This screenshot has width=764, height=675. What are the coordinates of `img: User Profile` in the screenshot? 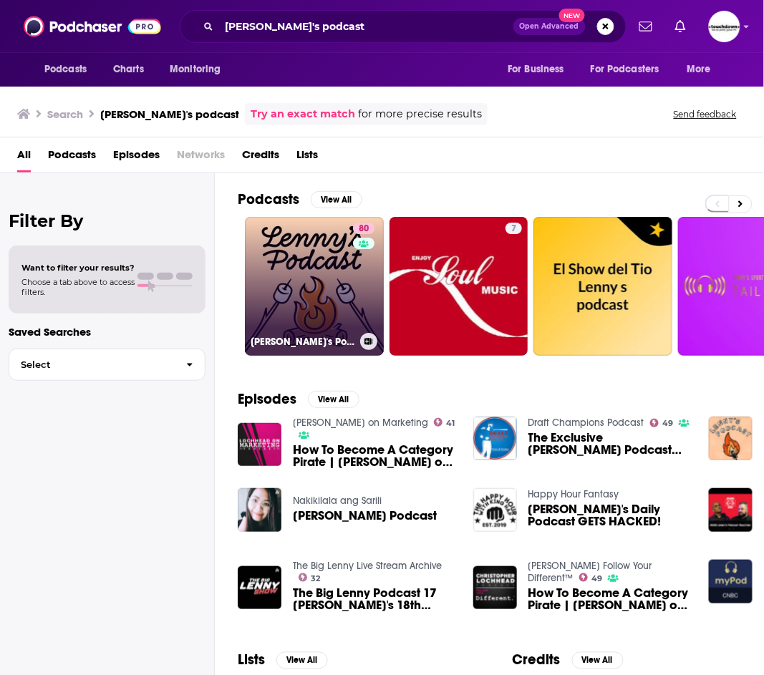 It's located at (724, 26).